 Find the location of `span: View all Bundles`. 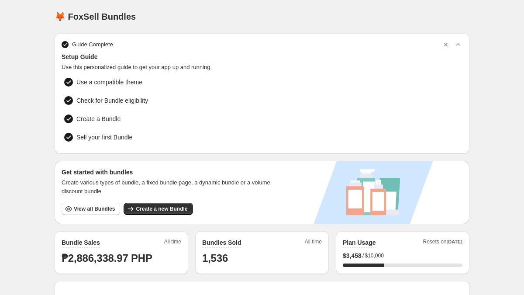

span: View all Bundles is located at coordinates (94, 209).